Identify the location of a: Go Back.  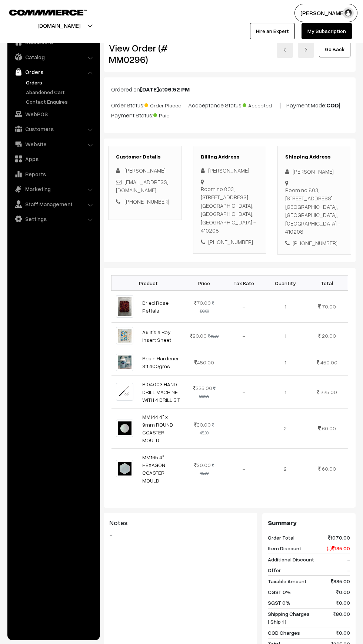
(335, 49).